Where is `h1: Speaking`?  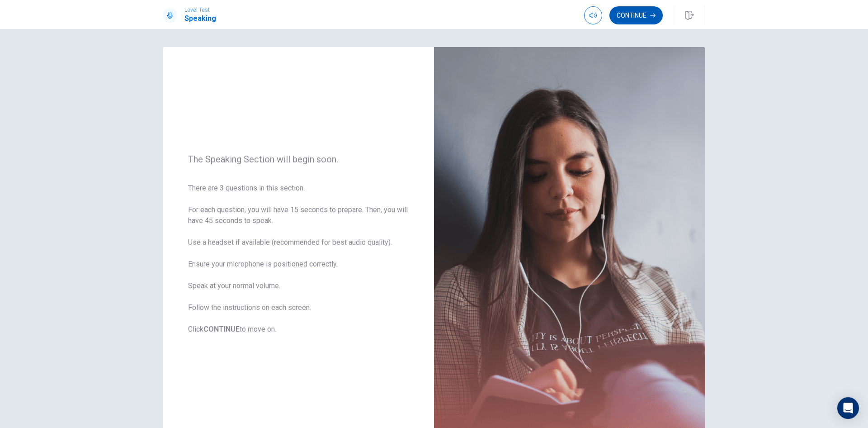 h1: Speaking is located at coordinates (200, 19).